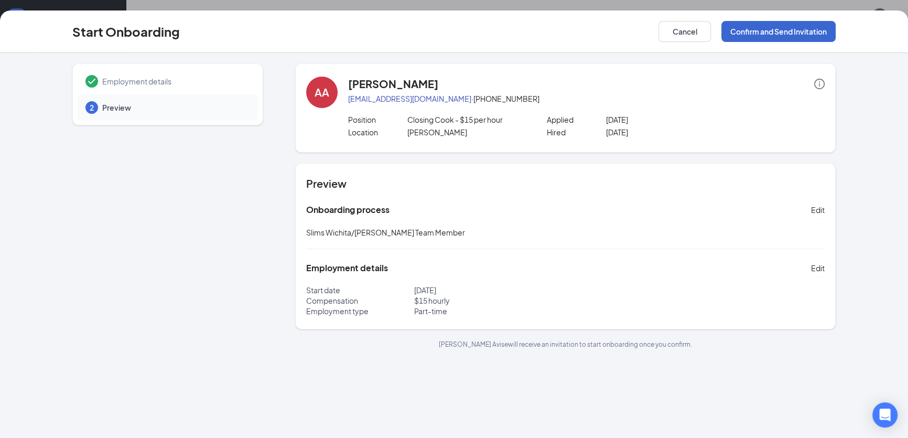 This screenshot has height=438, width=908. What do you see at coordinates (684, 31) in the screenshot?
I see `button: Cancel` at bounding box center [684, 31].